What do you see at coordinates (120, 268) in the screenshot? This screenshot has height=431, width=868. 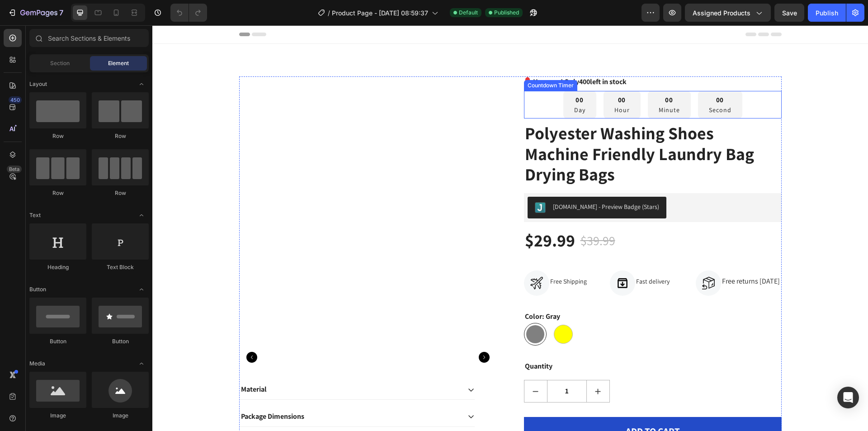 I see `div: Text Block` at bounding box center [120, 268].